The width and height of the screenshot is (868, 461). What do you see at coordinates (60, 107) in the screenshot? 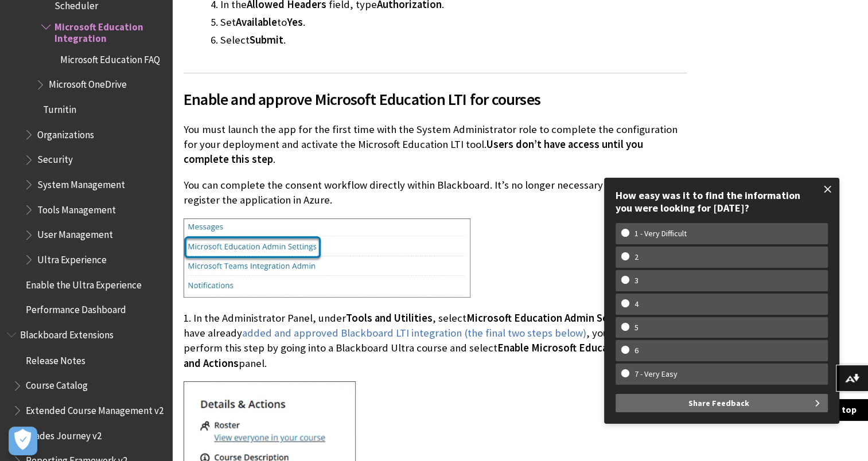
I see `span: Turnitin` at bounding box center [60, 107].